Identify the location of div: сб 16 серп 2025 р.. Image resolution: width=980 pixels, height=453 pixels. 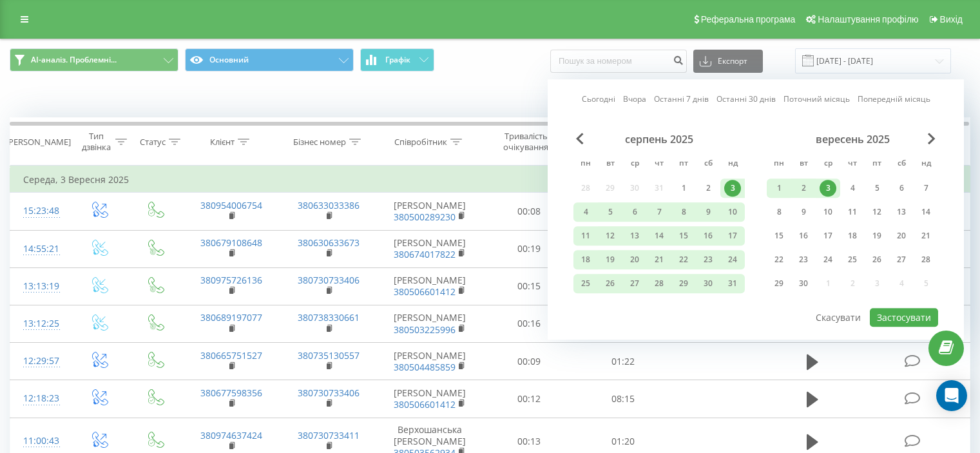
(708, 236).